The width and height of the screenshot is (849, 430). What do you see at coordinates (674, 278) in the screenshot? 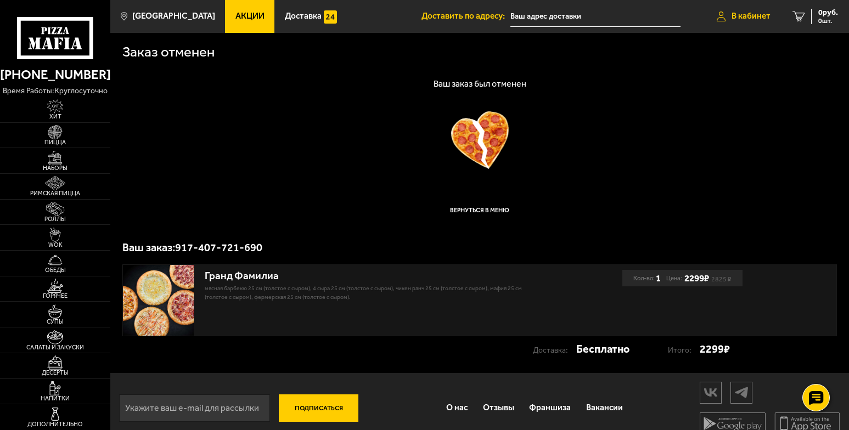
I see `span: Цена:` at bounding box center [674, 278].